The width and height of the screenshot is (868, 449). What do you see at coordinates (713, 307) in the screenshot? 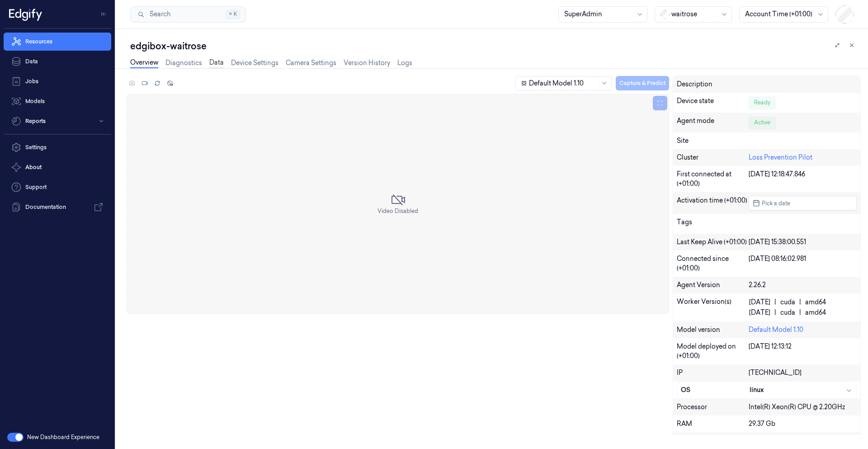
I see `div: Worker Version(s)` at bounding box center [713, 307].